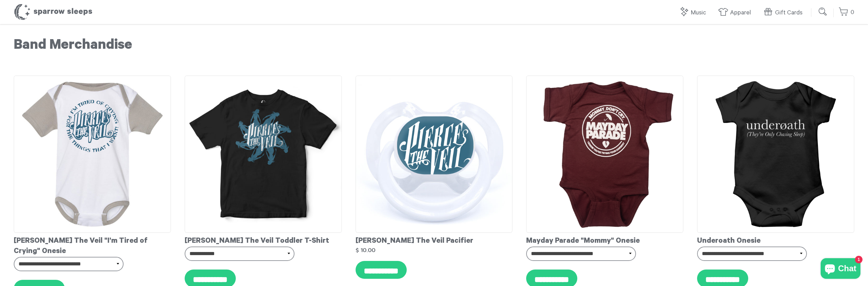 The height and width of the screenshot is (286, 868). What do you see at coordinates (823, 12) in the screenshot?
I see `input: Submit` at bounding box center [823, 12].